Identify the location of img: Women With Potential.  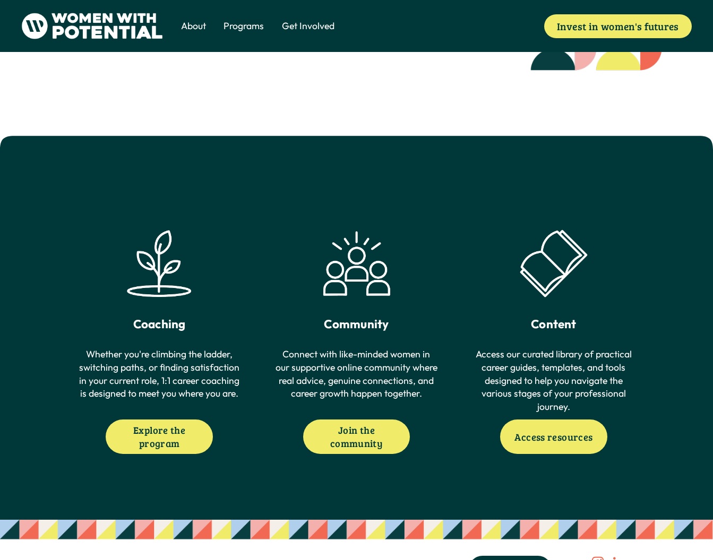
(92, 26).